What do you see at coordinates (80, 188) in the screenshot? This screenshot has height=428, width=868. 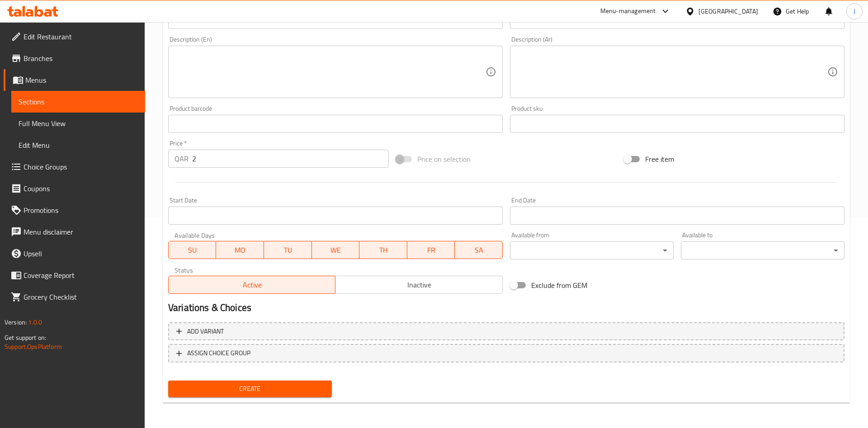 I see `span: Coupons` at bounding box center [80, 188].